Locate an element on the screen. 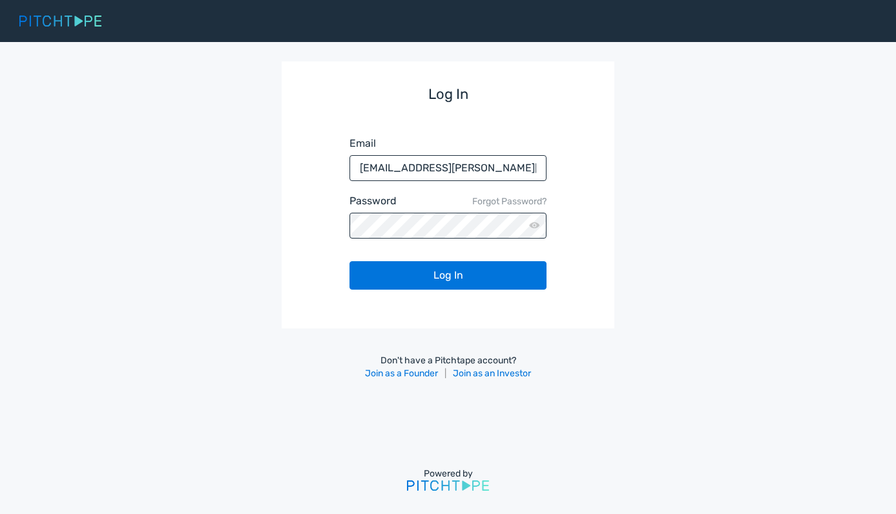 The image size is (896, 514). button: Log In is located at coordinates (448, 275).